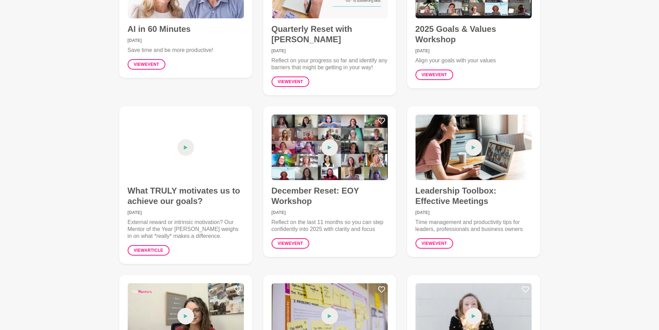 Image resolution: width=659 pixels, height=330 pixels. What do you see at coordinates (474, 196) in the screenshot?
I see `h4: Leadership Toolbox: Effective Meetings` at bounding box center [474, 196].